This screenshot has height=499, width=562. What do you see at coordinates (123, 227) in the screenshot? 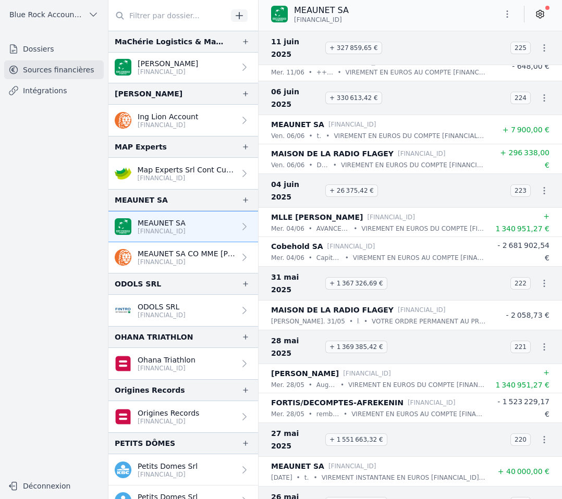
I see `img: BNP_BE_BUSINESS_GEBABEBB.png` at bounding box center [123, 227].